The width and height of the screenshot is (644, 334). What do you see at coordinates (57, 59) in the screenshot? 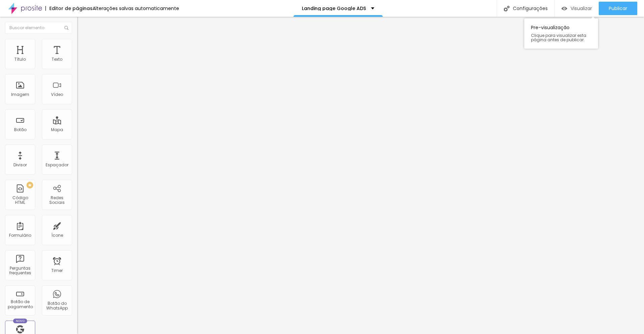
I see `div: Texto` at bounding box center [57, 59].